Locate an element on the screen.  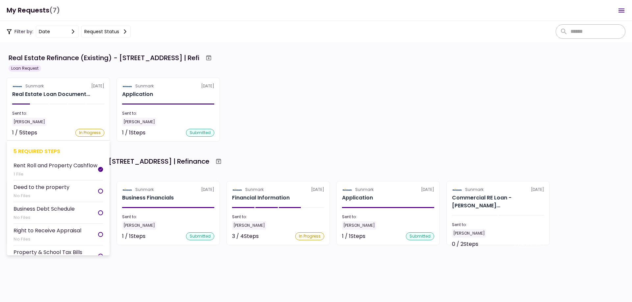
div: 5 required steps is located at coordinates (58, 151).